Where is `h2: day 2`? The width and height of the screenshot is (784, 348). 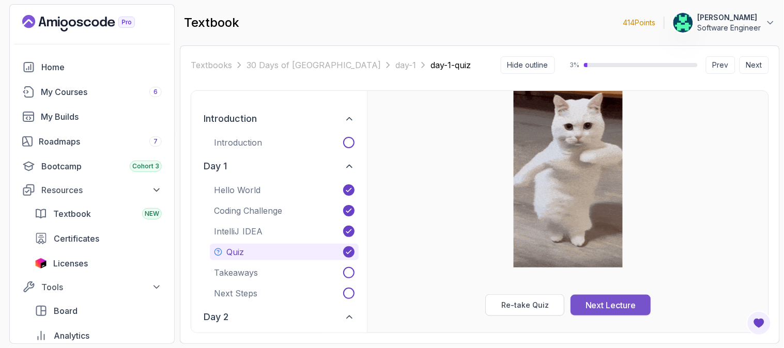
h2: day 2 is located at coordinates (216, 317).